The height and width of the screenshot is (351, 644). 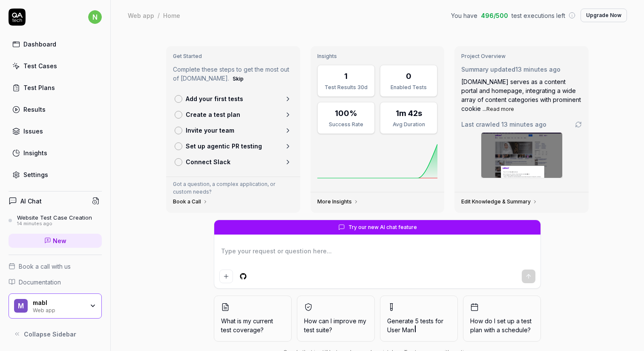 What do you see at coordinates (409, 113) in the screenshot?
I see `div: 1m 42s` at bounding box center [409, 113].